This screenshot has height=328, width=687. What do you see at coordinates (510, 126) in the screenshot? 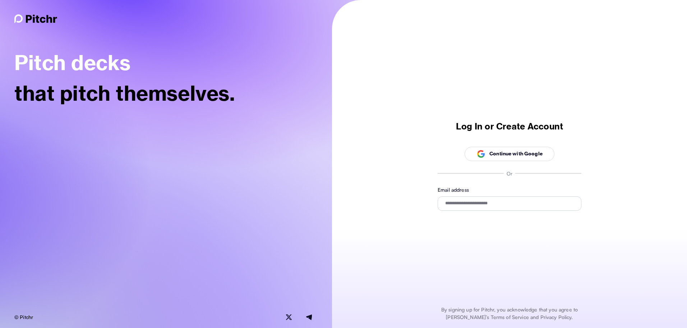
I see `p: Log In or Create Account` at bounding box center [510, 126].